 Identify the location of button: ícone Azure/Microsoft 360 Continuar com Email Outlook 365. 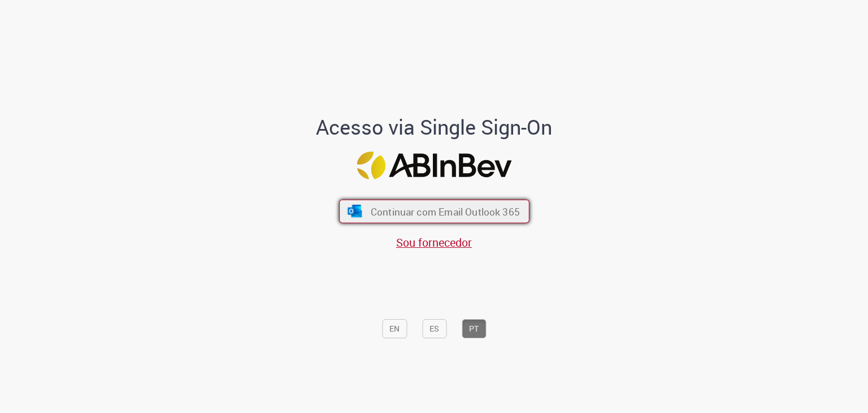
(434, 211).